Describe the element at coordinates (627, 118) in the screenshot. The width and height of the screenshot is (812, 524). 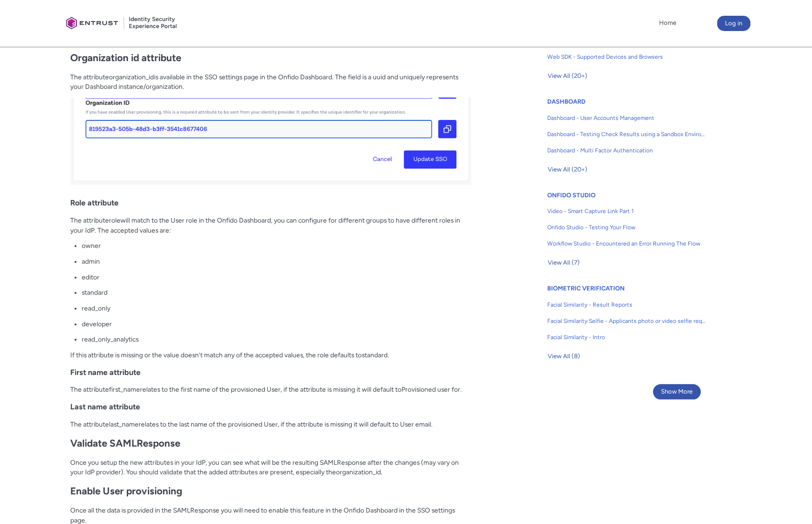
I see `span: Dashboard - User Accounts Management` at that location.